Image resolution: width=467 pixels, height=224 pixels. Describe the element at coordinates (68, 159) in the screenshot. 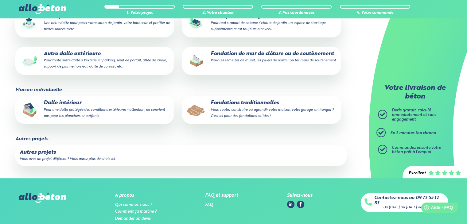

I see `small: Vous avez un projet différent ? Vous aurez plus de choix ici.` at that location.